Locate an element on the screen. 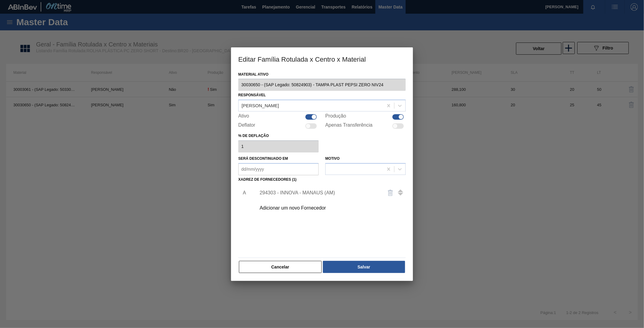 This screenshot has height=328, width=644. div: Adicionar um novo Fornecedor is located at coordinates (319, 208).